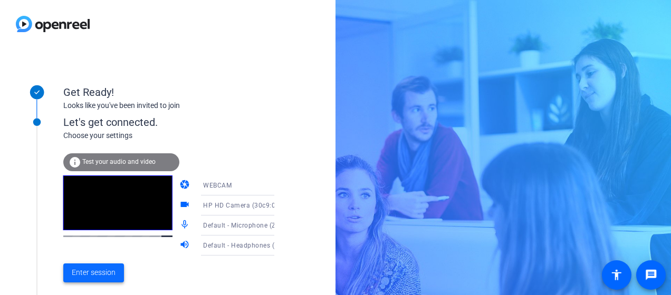 This screenshot has height=295, width=671. I want to click on mat-icon: volume_up, so click(186, 246).